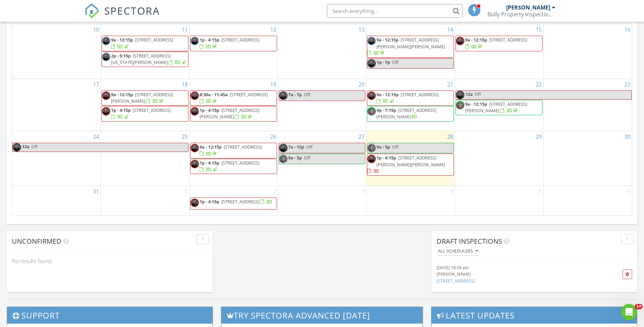 This screenshot has width=644, height=327. Describe the element at coordinates (587, 200) in the screenshot. I see `td: Go to September 6, 2025` at that location.